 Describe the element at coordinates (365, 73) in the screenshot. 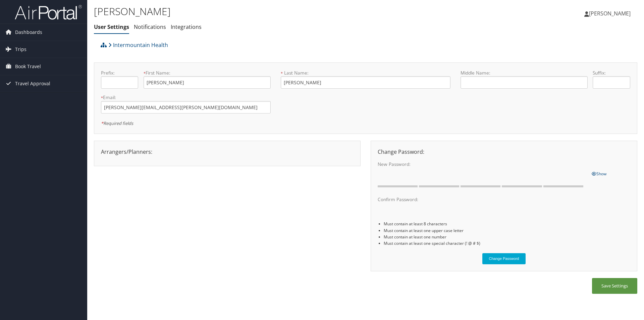

I see `label: Last Name:` at that location.